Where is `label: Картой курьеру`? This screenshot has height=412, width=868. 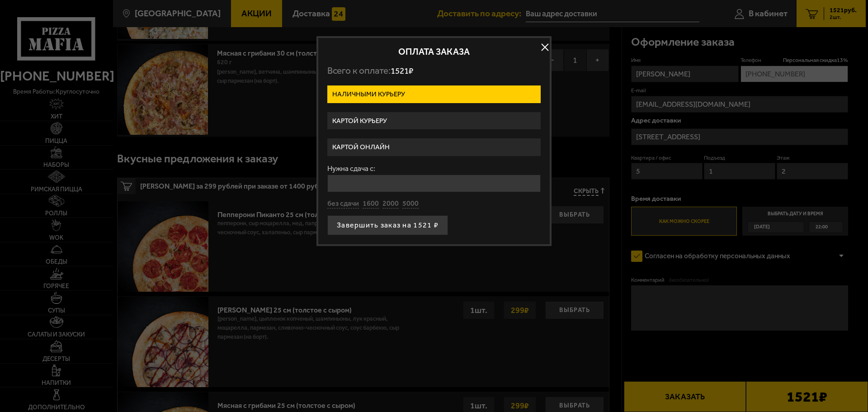 label: Картой курьеру is located at coordinates (434, 121).